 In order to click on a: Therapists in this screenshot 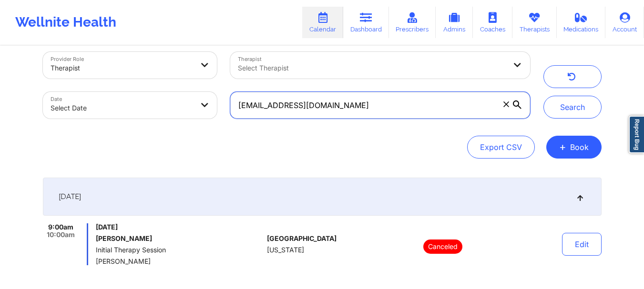, I will do `click(534, 23)`.